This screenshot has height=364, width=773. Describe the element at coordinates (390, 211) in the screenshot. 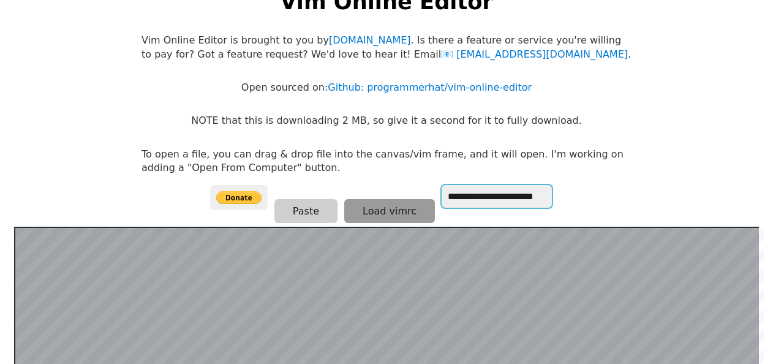

I see `button: Load vimrc` at that location.